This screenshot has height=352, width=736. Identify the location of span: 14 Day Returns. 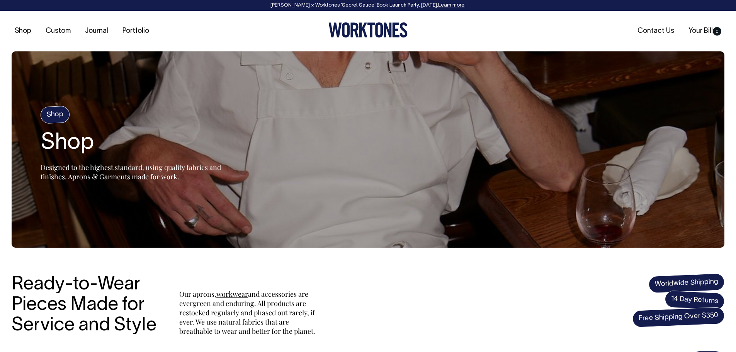
(694, 300).